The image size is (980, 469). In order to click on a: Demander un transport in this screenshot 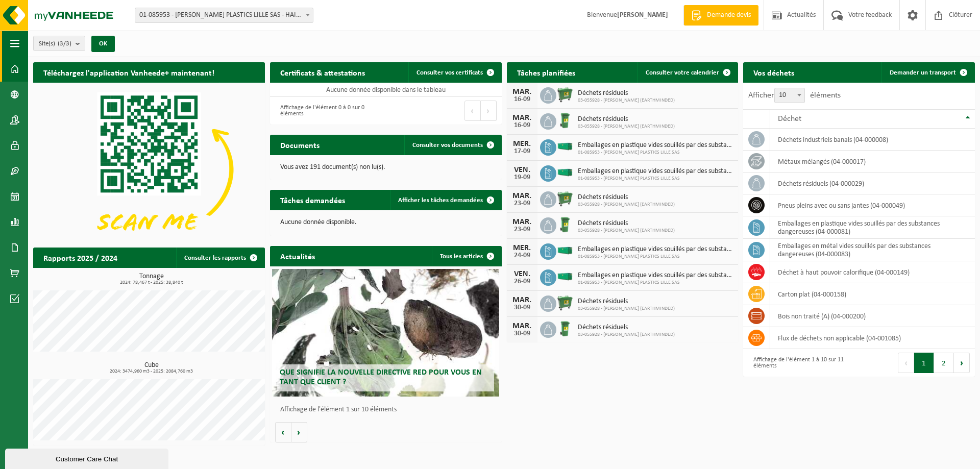, I will do `click(928, 73)`.